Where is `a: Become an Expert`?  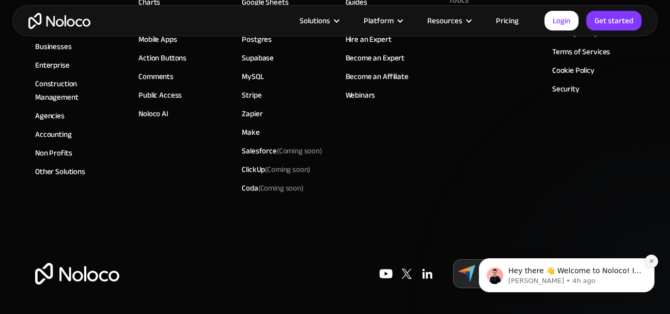
a: Become an Expert is located at coordinates (375, 58).